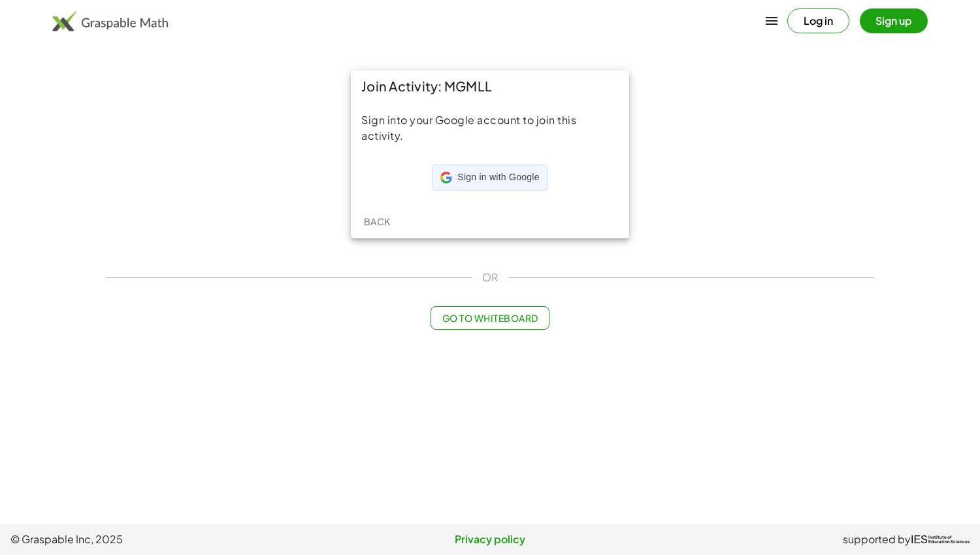 The width and height of the screenshot is (980, 555). What do you see at coordinates (489, 318) in the screenshot?
I see `span: Go to Whiteboard` at bounding box center [489, 318].